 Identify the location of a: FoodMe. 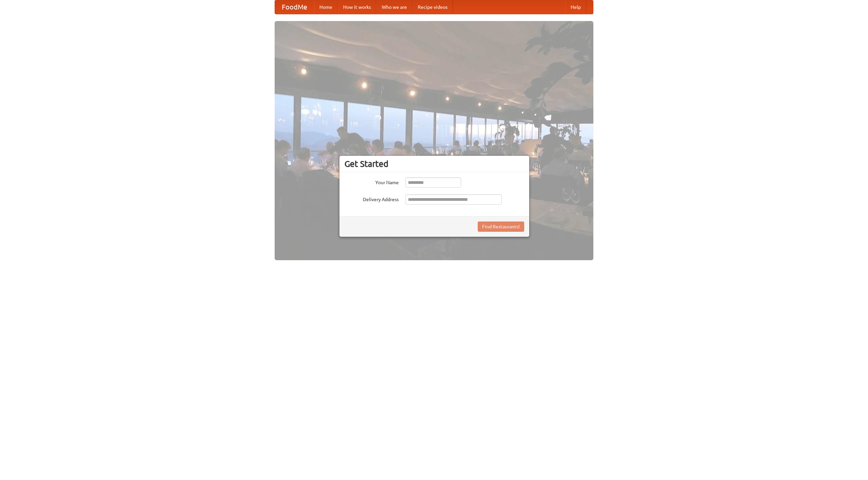
(295, 7).